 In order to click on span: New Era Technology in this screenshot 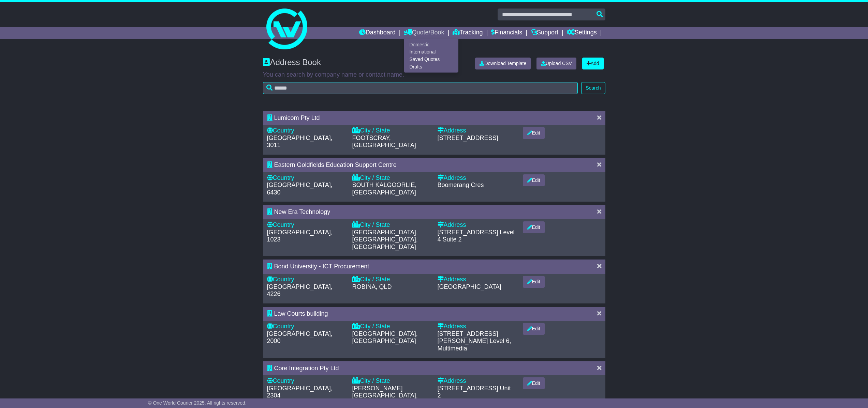, I will do `click(302, 212)`.